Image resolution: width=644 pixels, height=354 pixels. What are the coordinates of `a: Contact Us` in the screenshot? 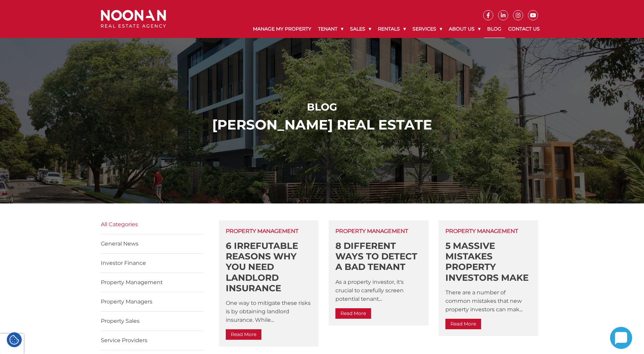 It's located at (524, 29).